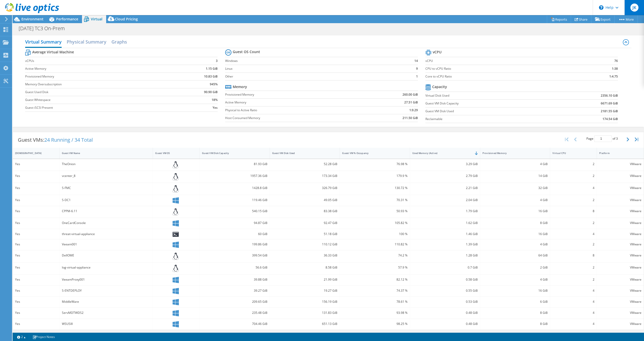  What do you see at coordinates (411, 103) in the screenshot?
I see `b: 27.51 GiB` at bounding box center [411, 103].